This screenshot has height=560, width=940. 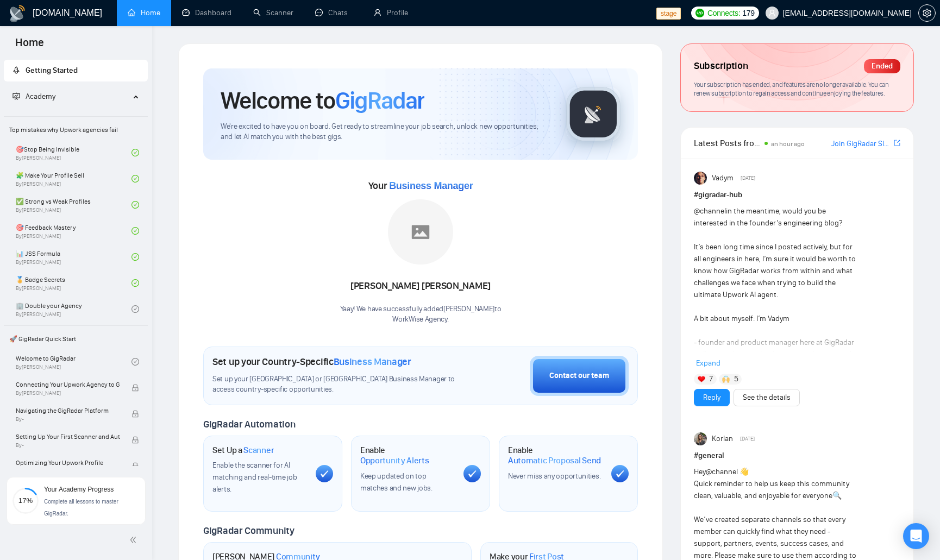 What do you see at coordinates (882, 66) in the screenshot?
I see `div: Ended` at bounding box center [882, 66].